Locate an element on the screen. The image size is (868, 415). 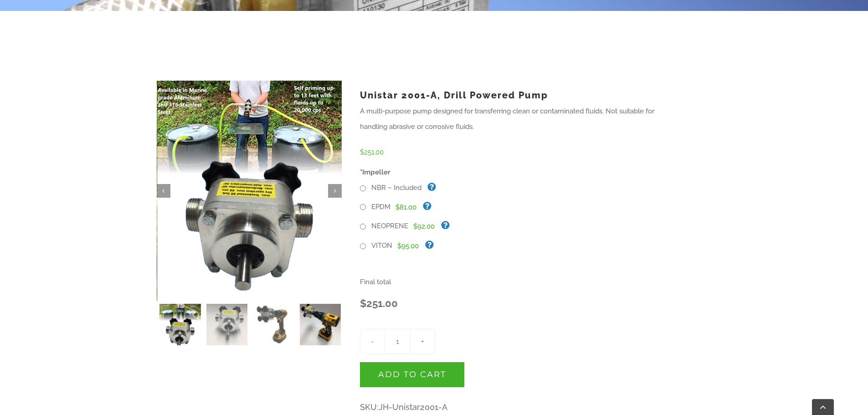
img: Unistar-1-100x100.png is located at coordinates (180, 325).